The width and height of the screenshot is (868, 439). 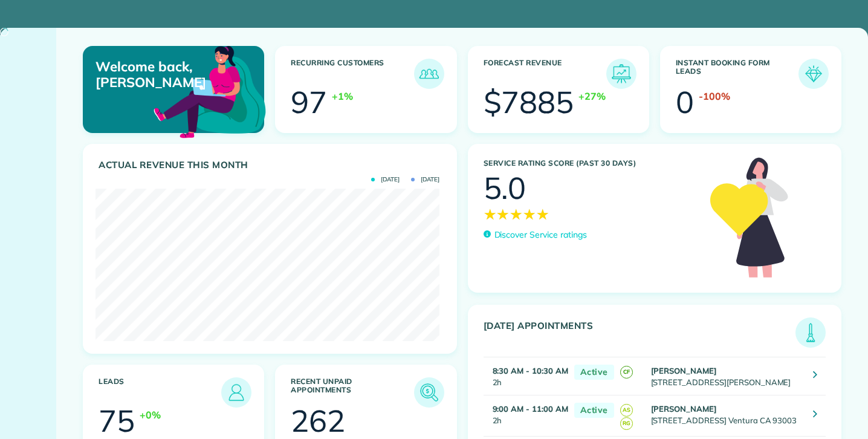 What do you see at coordinates (117, 421) in the screenshot?
I see `div: 75` at bounding box center [117, 421].